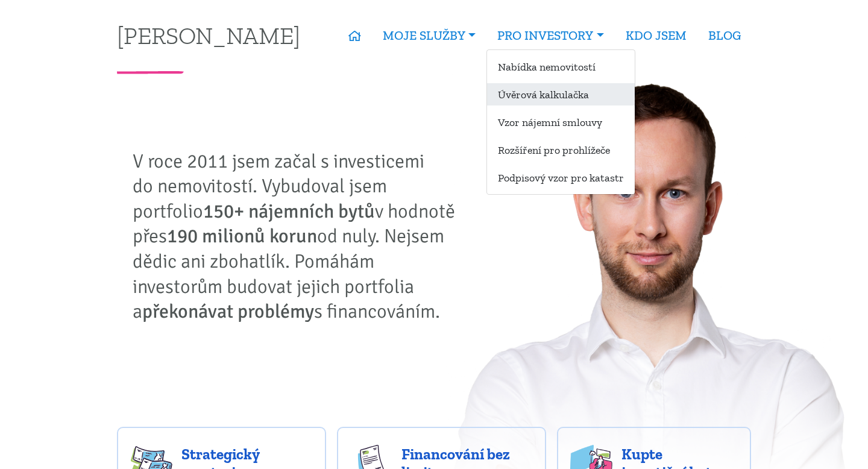 The width and height of the screenshot is (868, 469). I want to click on strong: 150+ nájemních bytů, so click(289, 211).